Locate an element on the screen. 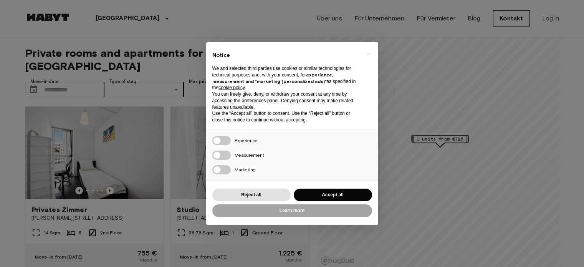 The image size is (584, 267). button: Reject all is located at coordinates (251, 195).